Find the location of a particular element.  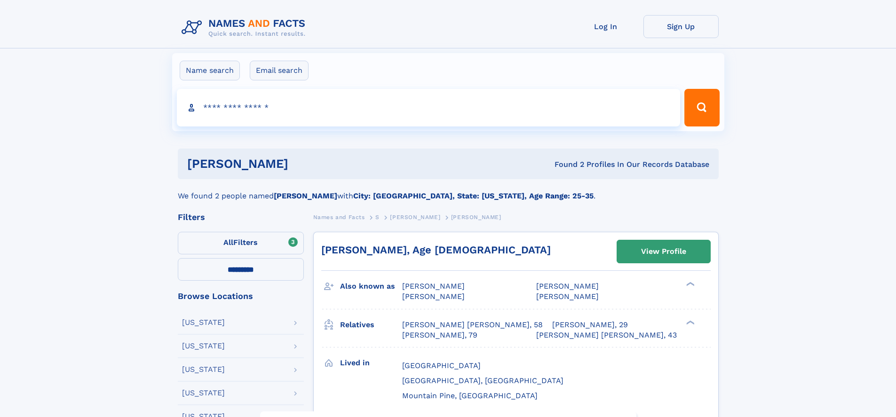

div: Found 2 Profiles In Our Records Database is located at coordinates (565, 165).